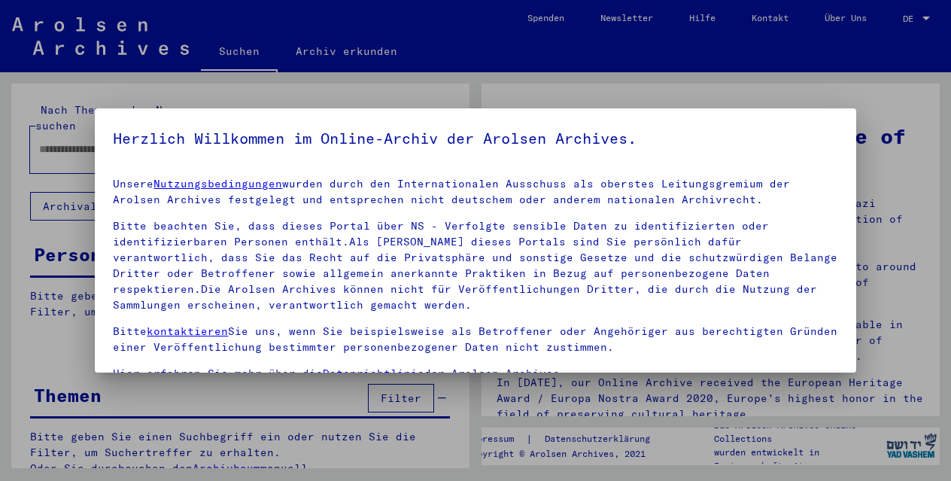 This screenshot has height=481, width=951. What do you see at coordinates (475, 373) in the screenshot?
I see `p: Hier erfahren Sie mehr über die der Arolsen Archives.` at bounding box center [475, 373].